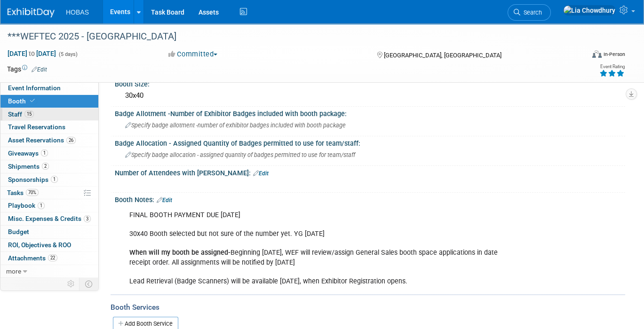 The height and width of the screenshot is (329, 644). Describe the element at coordinates (77, 12) in the screenshot. I see `span: HOBAS` at that location.